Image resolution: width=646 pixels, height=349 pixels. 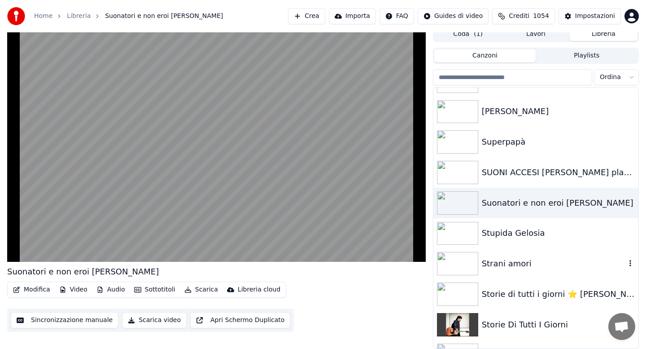 I want to click on span: ( 1 ), so click(x=478, y=34).